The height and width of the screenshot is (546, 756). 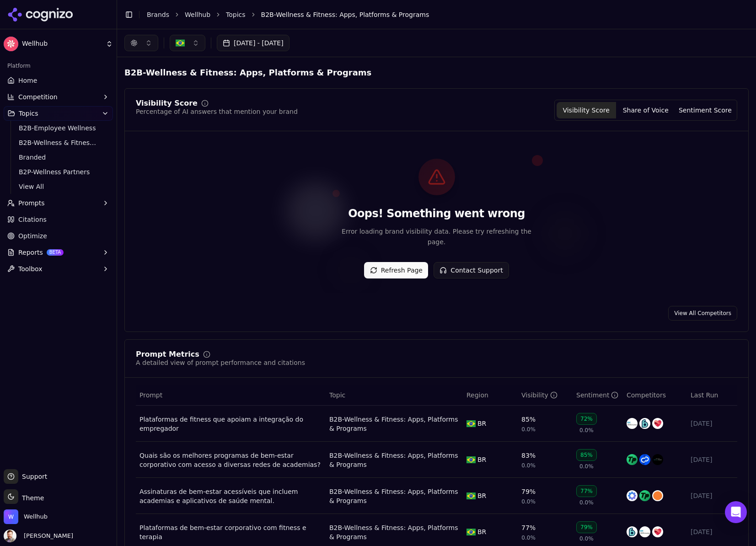 What do you see at coordinates (167, 355) in the screenshot?
I see `div: Prompt Metrics` at bounding box center [167, 355].